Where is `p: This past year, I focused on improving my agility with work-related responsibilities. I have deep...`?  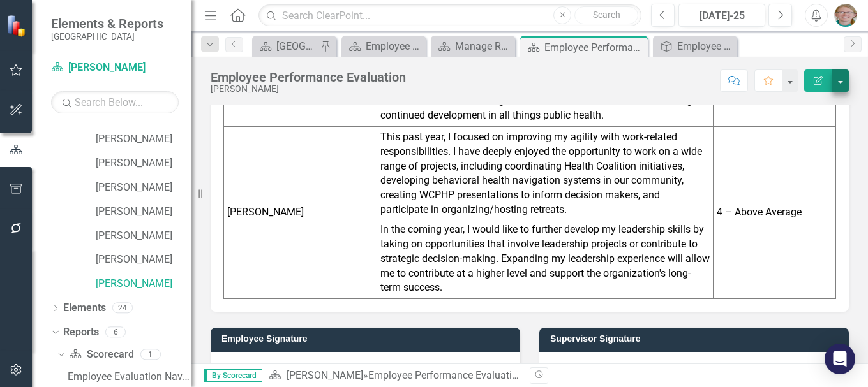 p: This past year, I focused on improving my agility with work-related responsibilities. I have deep... is located at coordinates (545, 174).